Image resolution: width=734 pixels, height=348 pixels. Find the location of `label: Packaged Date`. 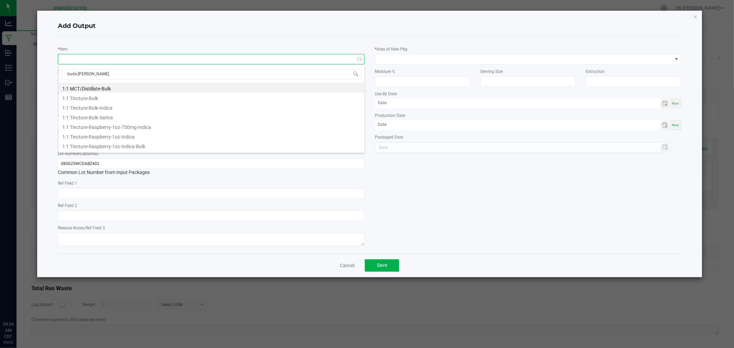

label: Packaged Date is located at coordinates (389, 137).